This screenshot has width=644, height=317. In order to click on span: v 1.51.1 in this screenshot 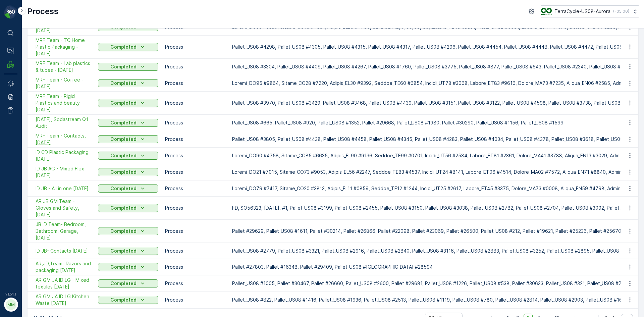, I will do `click(11, 294)`.